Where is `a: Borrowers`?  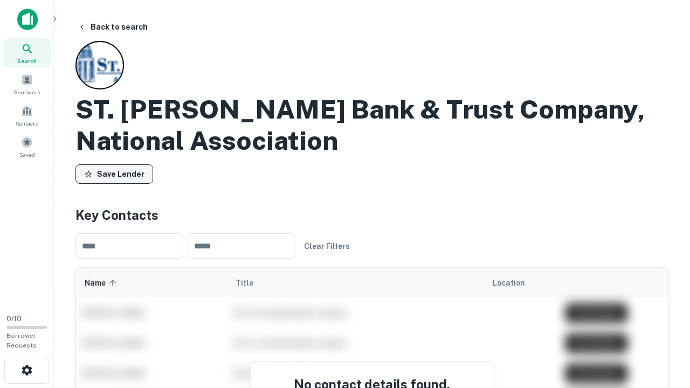 a: Borrowers is located at coordinates (27, 84).